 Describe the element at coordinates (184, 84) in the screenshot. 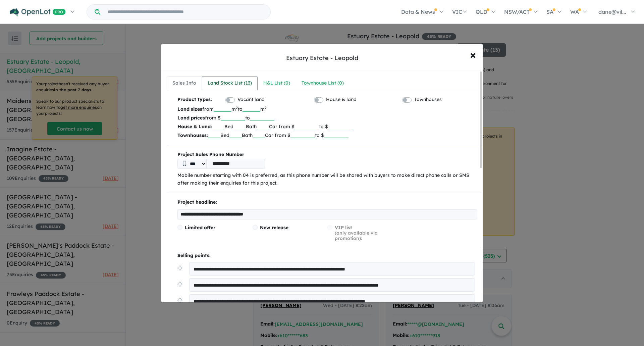

I see `div: Sales Info` at that location.